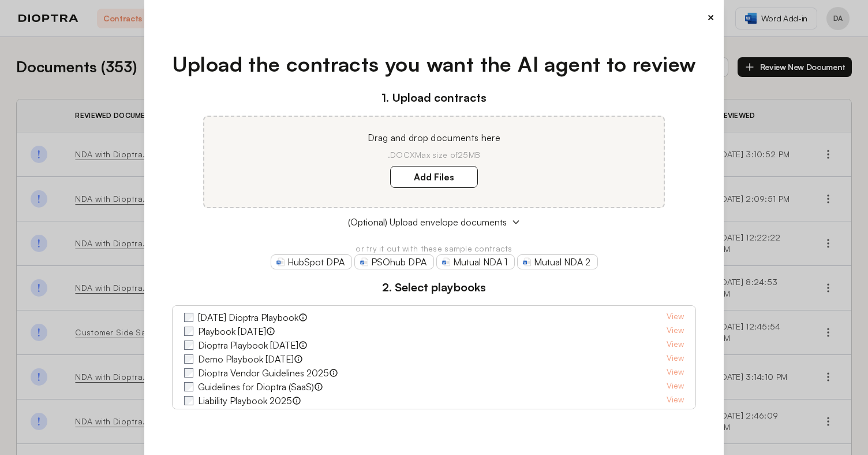  What do you see at coordinates (434, 98) in the screenshot?
I see `h3: 1. Upload contracts` at bounding box center [434, 98].